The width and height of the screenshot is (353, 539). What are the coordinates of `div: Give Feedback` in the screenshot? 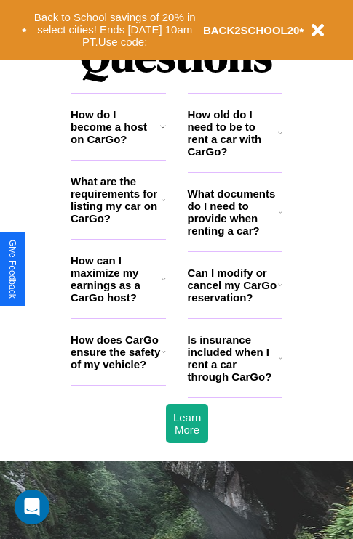 It's located at (12, 269).